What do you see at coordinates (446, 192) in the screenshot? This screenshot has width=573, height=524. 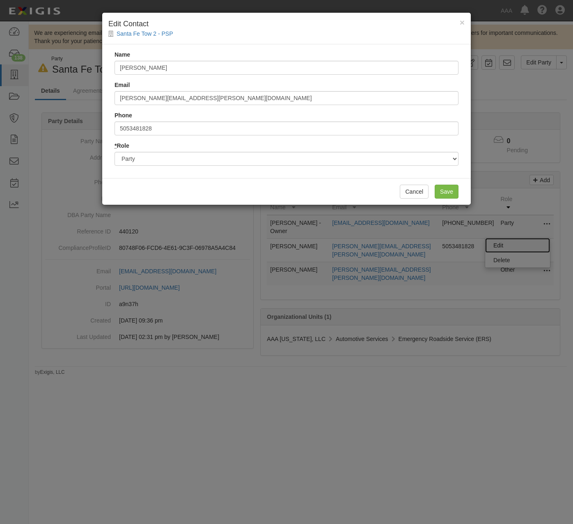 I see `input: Save` at bounding box center [446, 192].